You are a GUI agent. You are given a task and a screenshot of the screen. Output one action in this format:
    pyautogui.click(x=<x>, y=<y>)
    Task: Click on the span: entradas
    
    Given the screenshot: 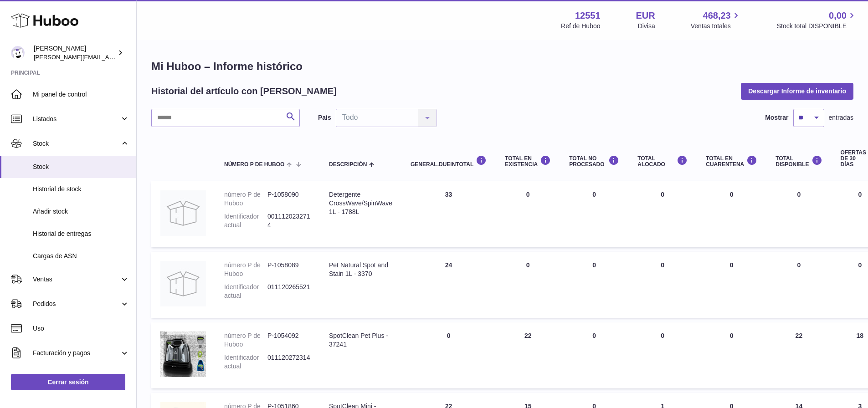 What is the action you would take?
    pyautogui.click(x=841, y=118)
    